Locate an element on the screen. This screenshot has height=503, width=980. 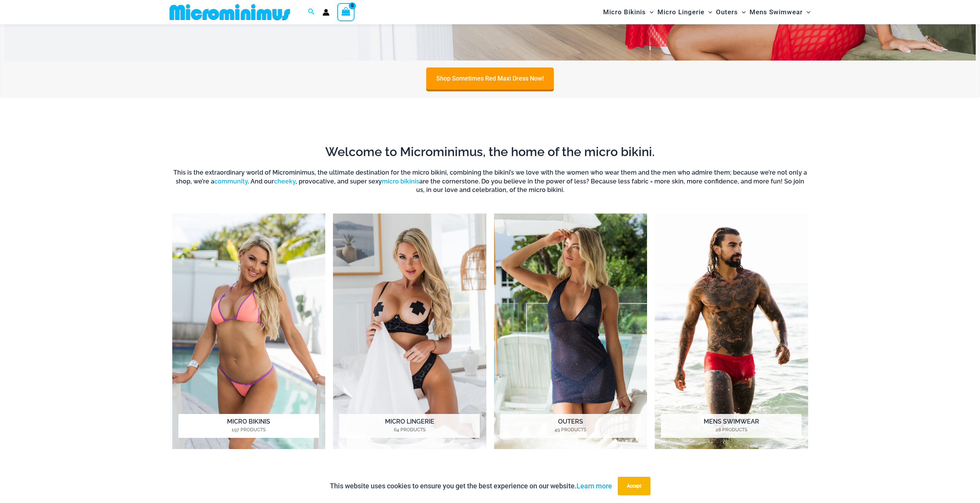
a: Learn more is located at coordinates (594, 486).